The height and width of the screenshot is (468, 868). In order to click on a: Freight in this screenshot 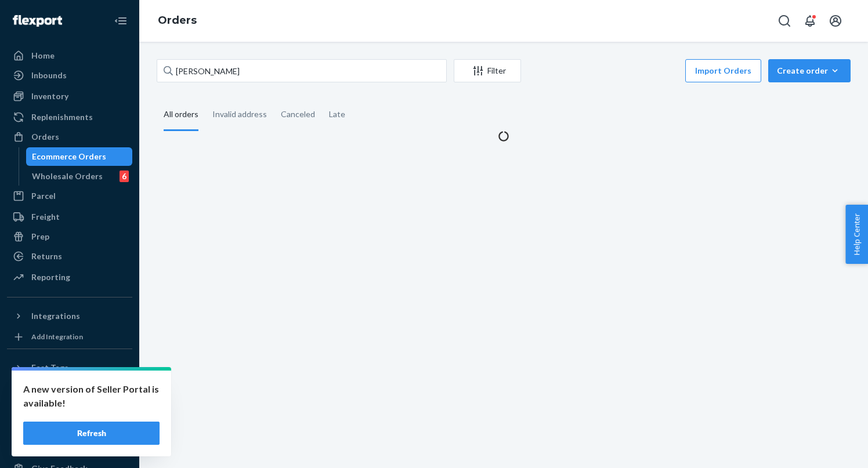, I will do `click(69, 217)`.